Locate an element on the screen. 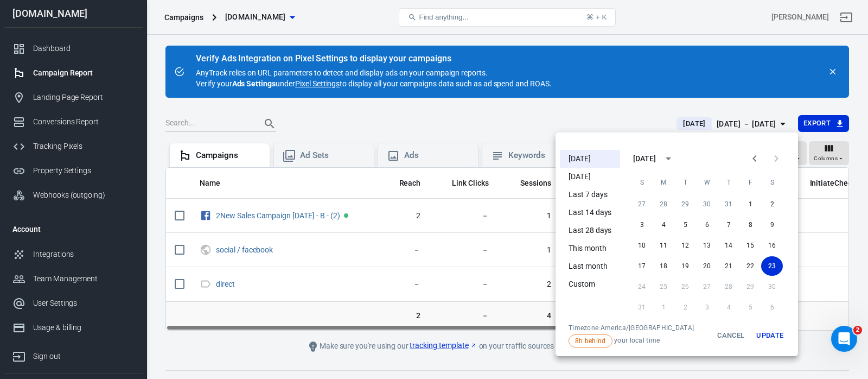 The image size is (868, 379). button: 27 is located at coordinates (642, 204).